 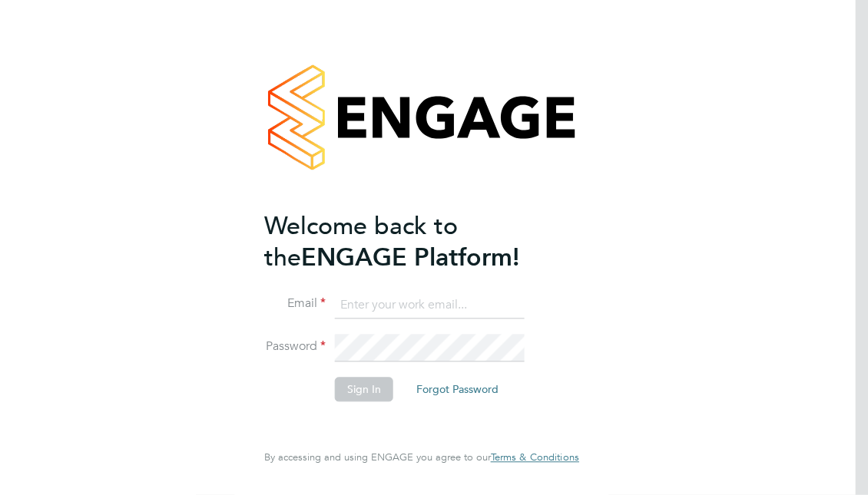 I want to click on button: Sign In, so click(x=364, y=389).